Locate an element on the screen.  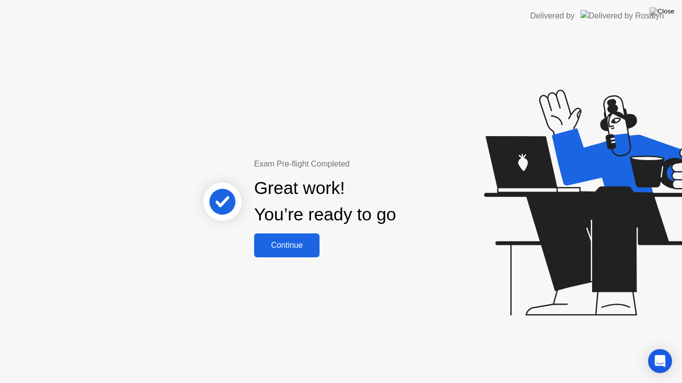
button: Continue is located at coordinates (286, 245).